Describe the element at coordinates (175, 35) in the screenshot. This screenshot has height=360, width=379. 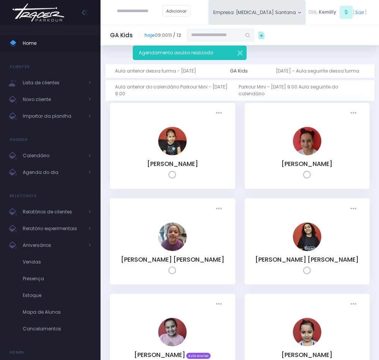
I see `strong: 11 / 12` at that location.